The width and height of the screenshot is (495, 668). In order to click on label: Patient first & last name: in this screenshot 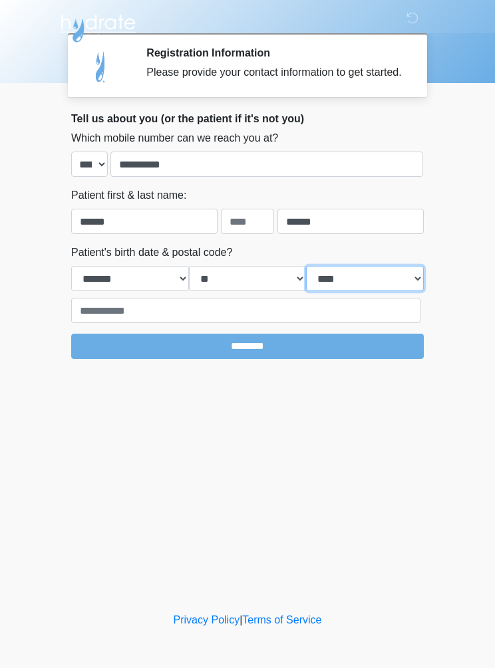, I will do `click(128, 196)`.